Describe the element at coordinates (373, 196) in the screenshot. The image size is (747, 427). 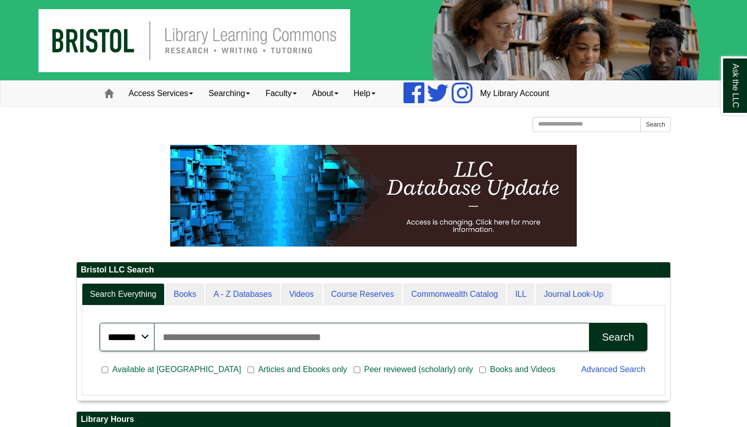
I see `img: HTML tutorial` at that location.